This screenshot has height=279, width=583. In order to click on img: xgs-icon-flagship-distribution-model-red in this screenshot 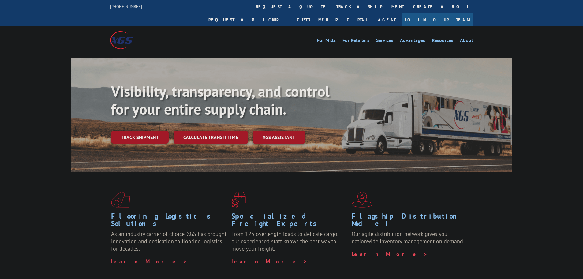, I will do `click(362, 200)`.